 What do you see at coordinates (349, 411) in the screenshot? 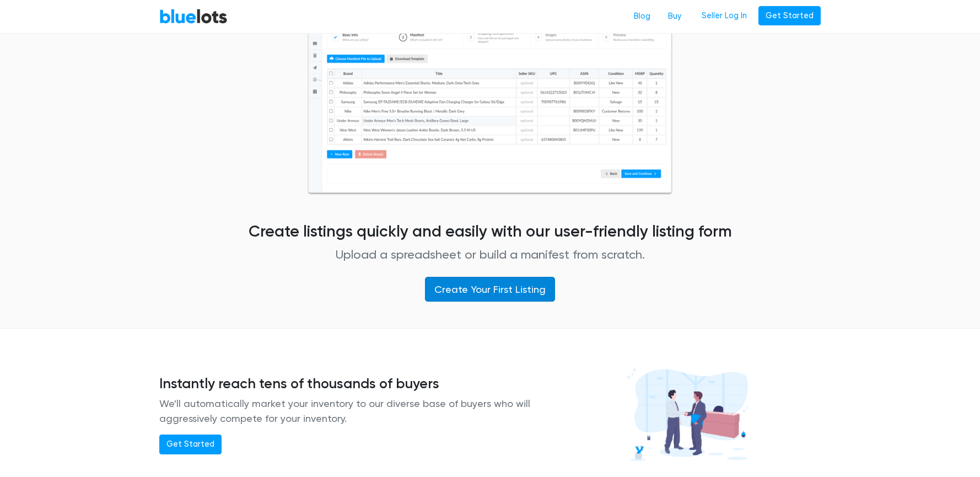
I see `p: We'll automatically market your inventory to our diverse base of buyers who will aggressively com...` at bounding box center [349, 411].